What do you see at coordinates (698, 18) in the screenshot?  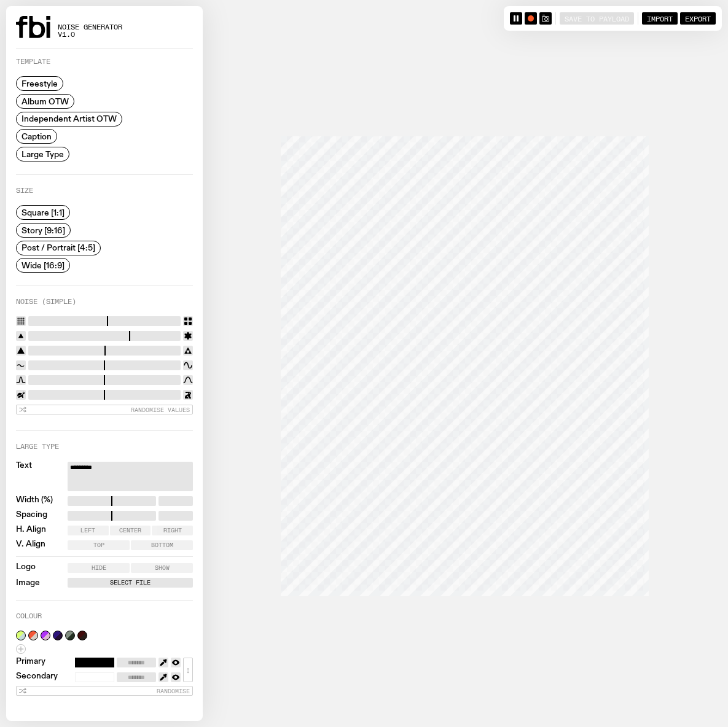 I see `button: Export` at bounding box center [698, 18].